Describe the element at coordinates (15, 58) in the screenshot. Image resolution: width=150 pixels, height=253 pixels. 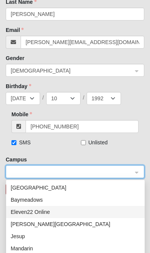
I see `label: Gender` at that location.